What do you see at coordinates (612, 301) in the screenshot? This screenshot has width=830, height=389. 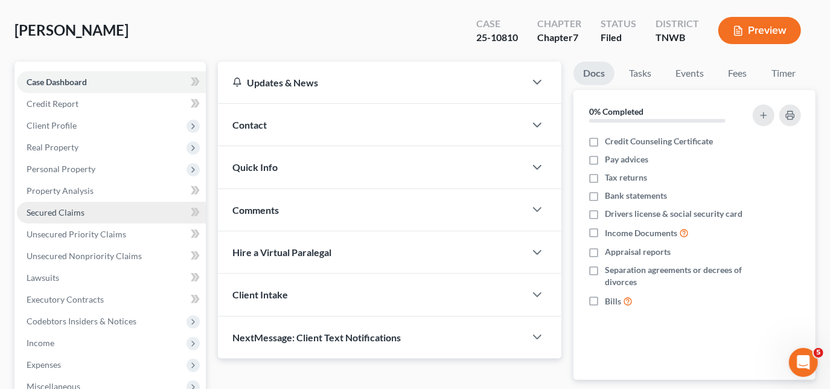 I see `span: Bills` at bounding box center [612, 301].